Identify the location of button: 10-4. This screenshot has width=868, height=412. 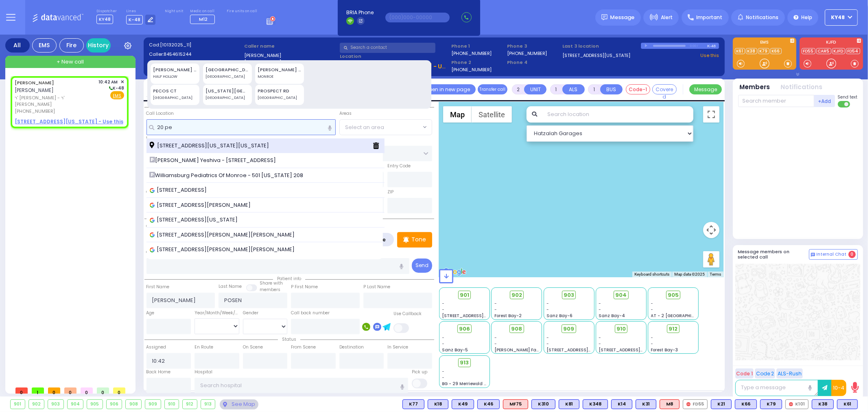
(839, 388).